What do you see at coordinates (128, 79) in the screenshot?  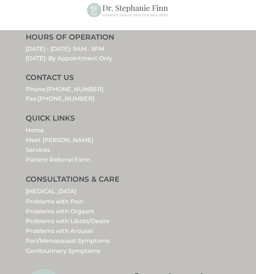 I see `h3: CONTACT US` at bounding box center [128, 79].